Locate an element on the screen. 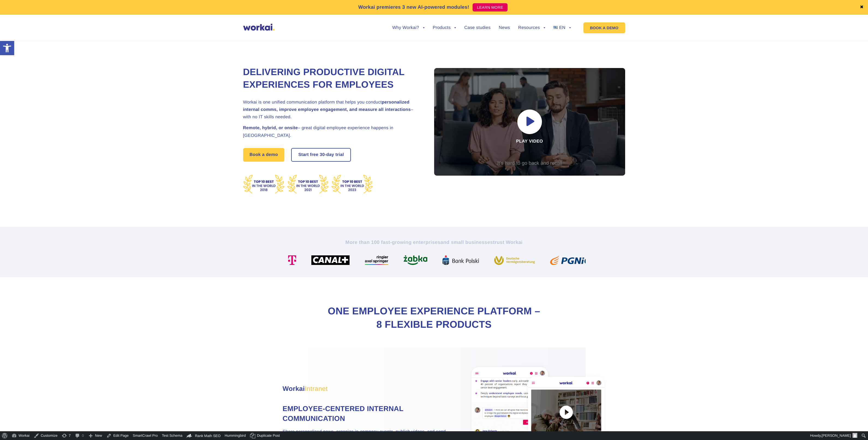 The image size is (868, 440). i: 30-day is located at coordinates (327, 155).